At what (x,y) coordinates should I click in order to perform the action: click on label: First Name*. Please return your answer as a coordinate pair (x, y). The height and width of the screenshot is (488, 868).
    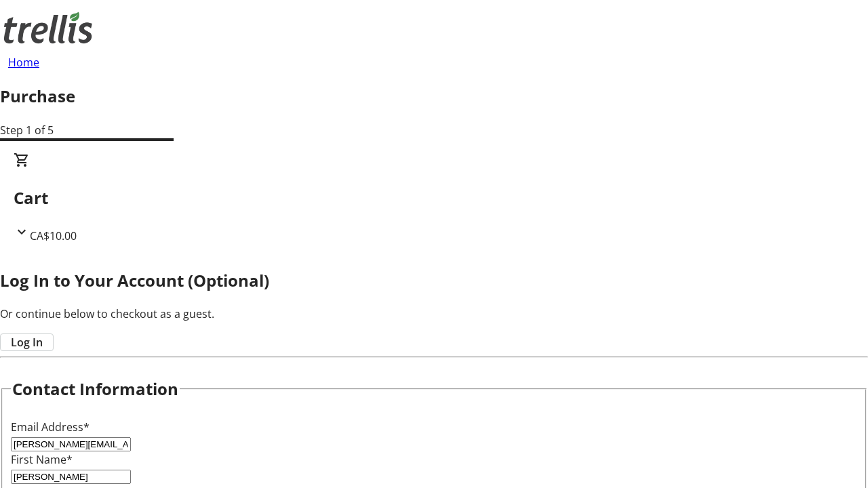
    Looking at the image, I should click on (42, 459).